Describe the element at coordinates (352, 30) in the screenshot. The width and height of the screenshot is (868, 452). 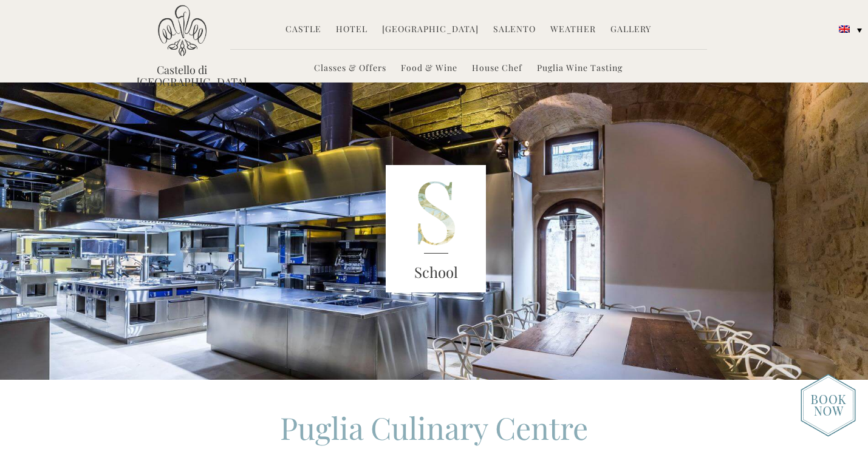
I see `a: Hotel` at that location.